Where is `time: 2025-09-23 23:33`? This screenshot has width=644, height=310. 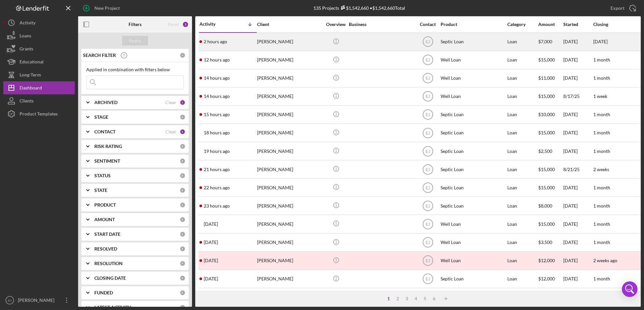 time: 2025-09-23 23:33 is located at coordinates (217, 60).